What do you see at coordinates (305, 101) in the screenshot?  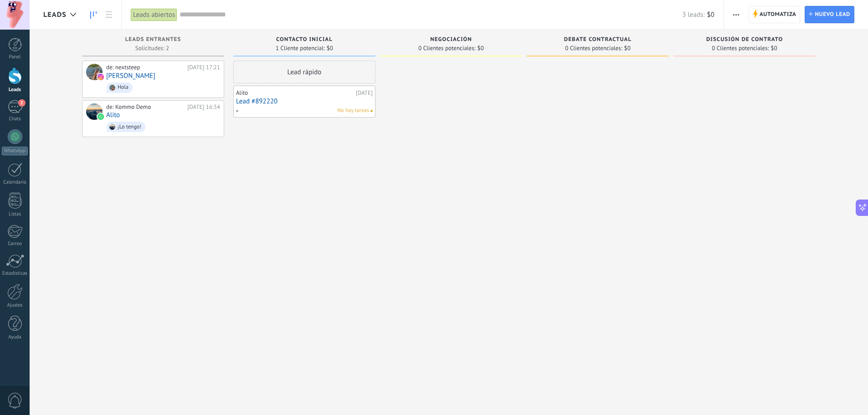 I see `a: Lead #892220` at bounding box center [305, 101].